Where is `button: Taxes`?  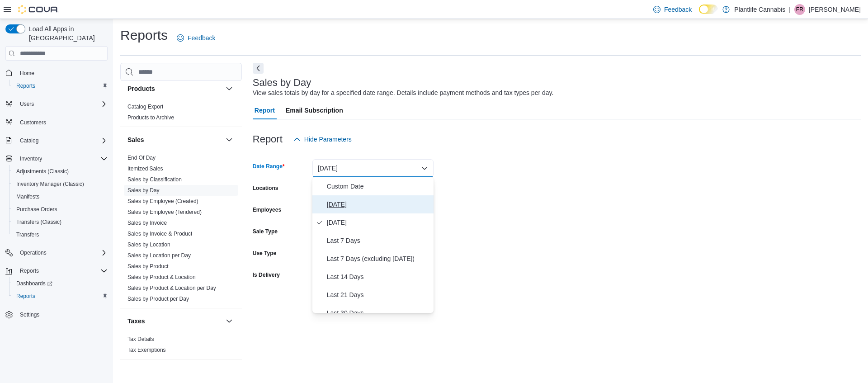 button: Taxes is located at coordinates (175, 321).